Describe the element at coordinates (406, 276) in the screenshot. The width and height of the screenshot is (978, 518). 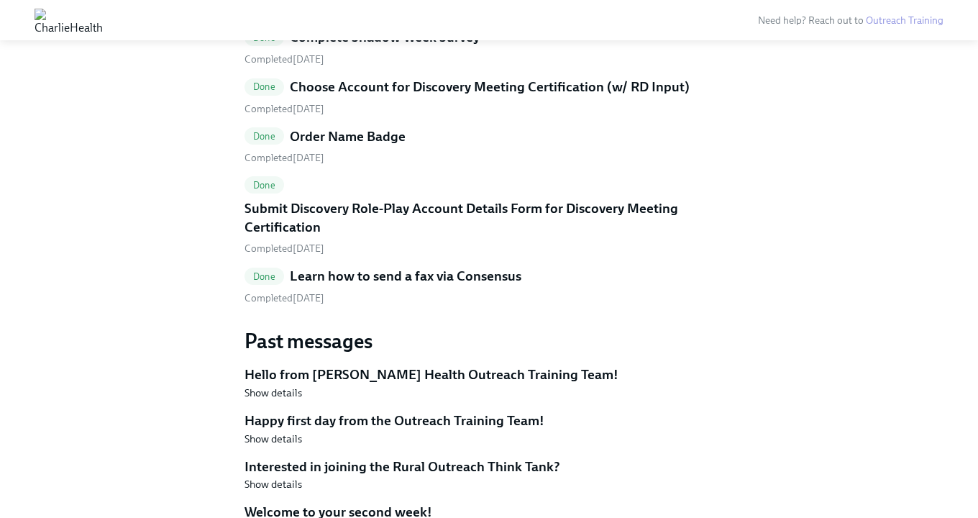
I see `h5: Learn how to send a fax via Consensus` at that location.